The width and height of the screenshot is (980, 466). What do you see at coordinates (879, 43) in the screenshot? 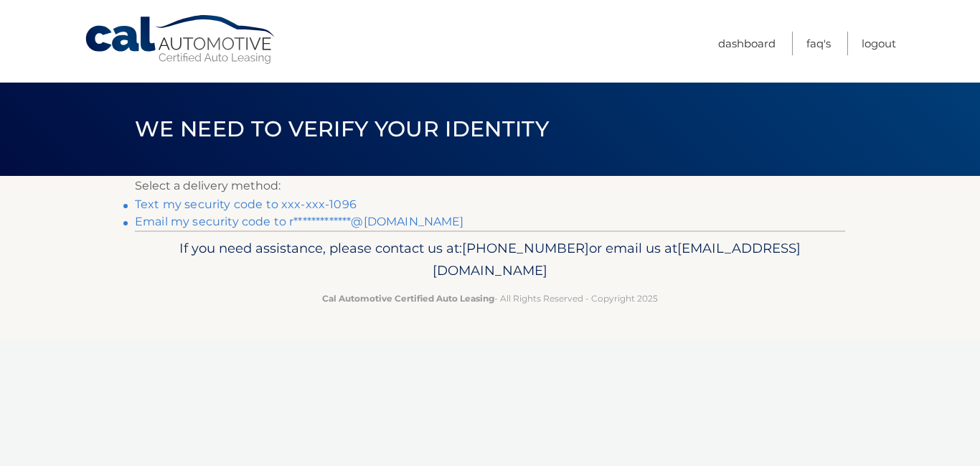
I see `a: Logout` at bounding box center [879, 43].